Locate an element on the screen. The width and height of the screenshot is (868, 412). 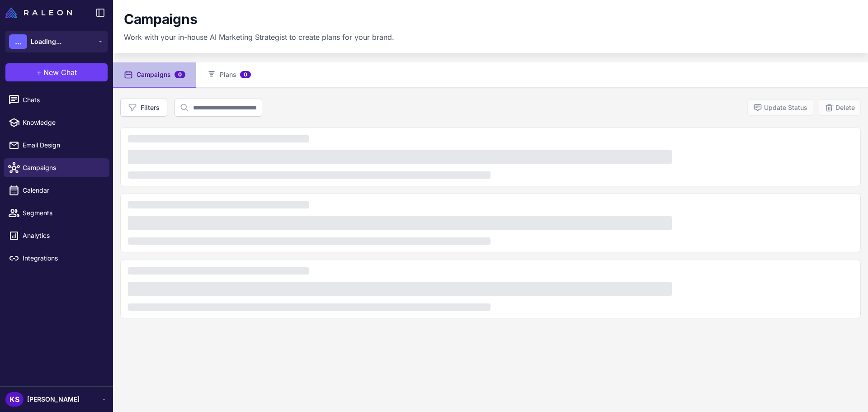
a: Campaigns is located at coordinates (57, 168).